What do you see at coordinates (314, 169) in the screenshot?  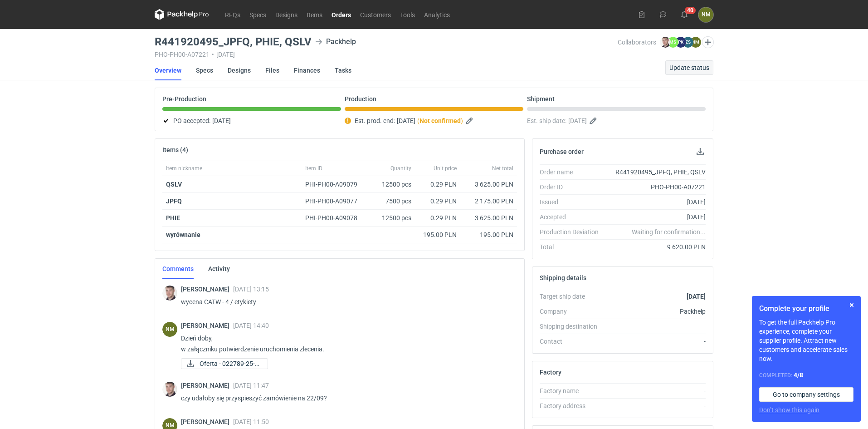 I see `span: Item ID` at bounding box center [314, 169].